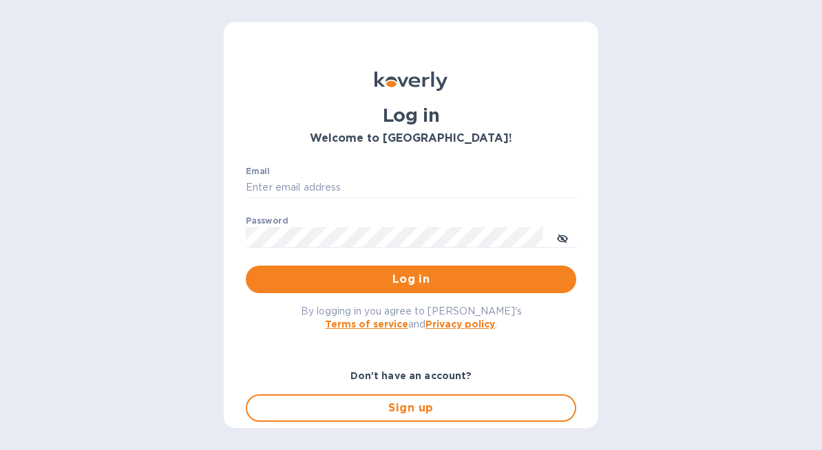 The image size is (822, 450). Describe the element at coordinates (366, 324) in the screenshot. I see `a: Terms of service` at that location.